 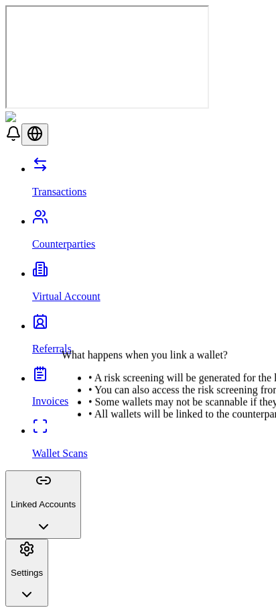 I want to click on p: Counterparties, so click(x=152, y=244).